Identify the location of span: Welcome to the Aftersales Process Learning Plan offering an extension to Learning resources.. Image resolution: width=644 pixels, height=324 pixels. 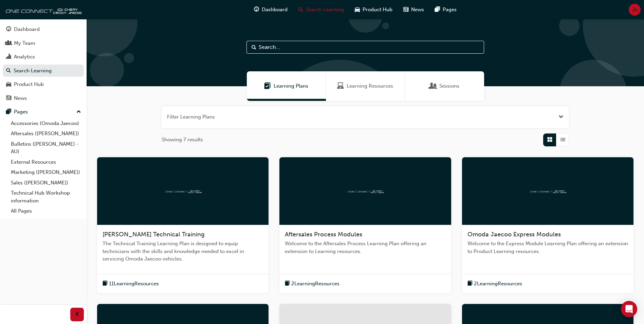
(365, 247).